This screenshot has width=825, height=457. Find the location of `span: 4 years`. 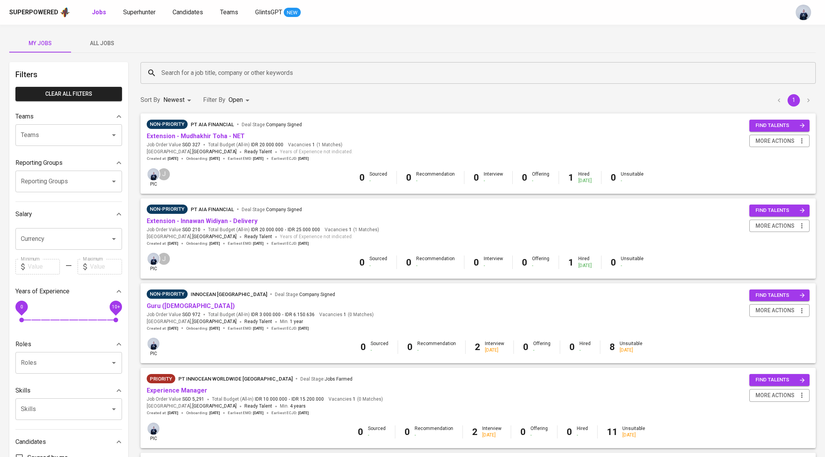

span: 4 years is located at coordinates (298, 406).